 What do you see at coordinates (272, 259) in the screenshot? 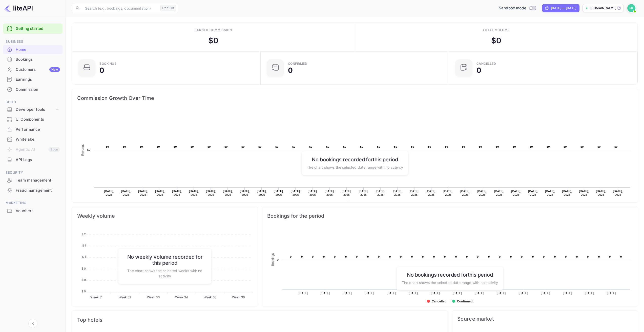
I see `text: Bookings` at bounding box center [272, 259].